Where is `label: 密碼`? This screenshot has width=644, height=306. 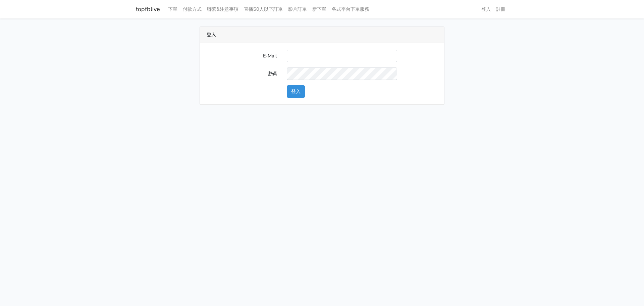 label: 密碼 is located at coordinates (241, 73).